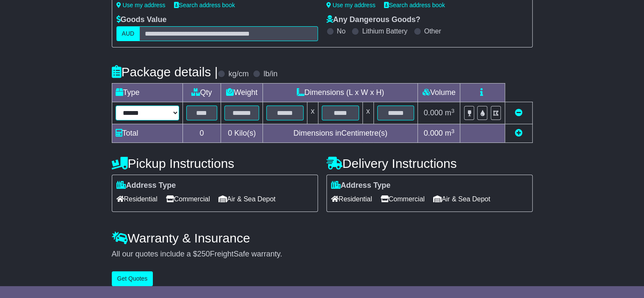  What do you see at coordinates (147, 93) in the screenshot?
I see `td: Type` at bounding box center [147, 93].